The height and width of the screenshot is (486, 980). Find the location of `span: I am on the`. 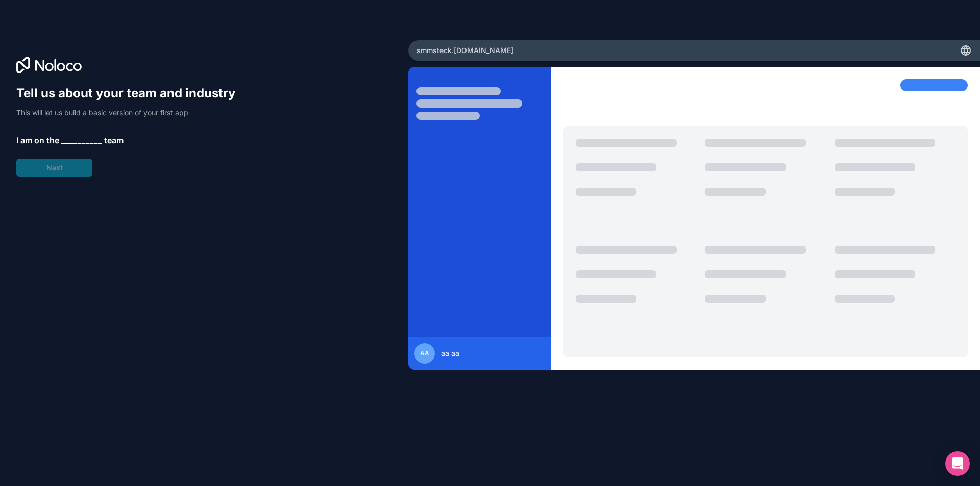

span: I am on the is located at coordinates (37, 140).